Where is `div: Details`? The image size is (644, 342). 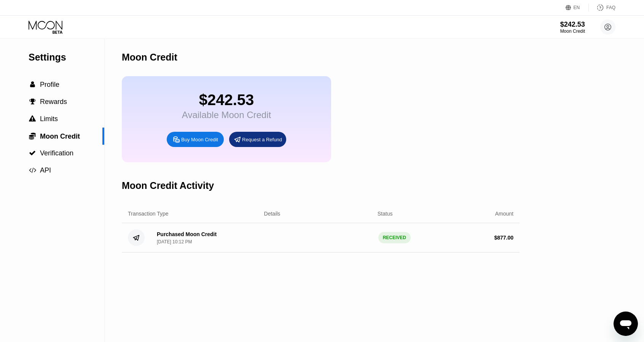
div: Details is located at coordinates (272, 214).